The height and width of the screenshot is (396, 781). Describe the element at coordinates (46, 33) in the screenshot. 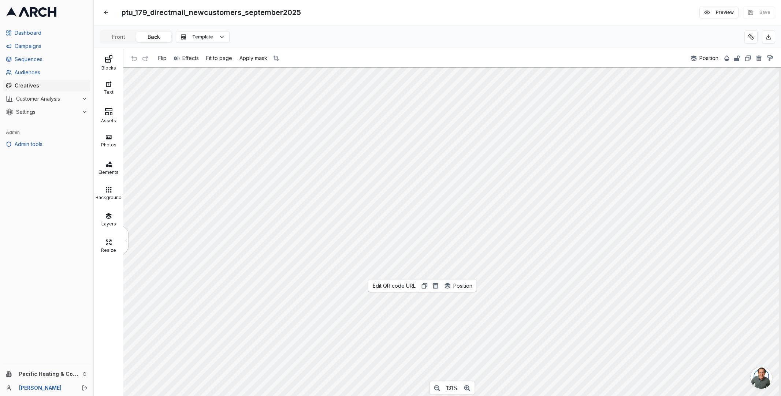

I see `a: Dashboard` at that location.